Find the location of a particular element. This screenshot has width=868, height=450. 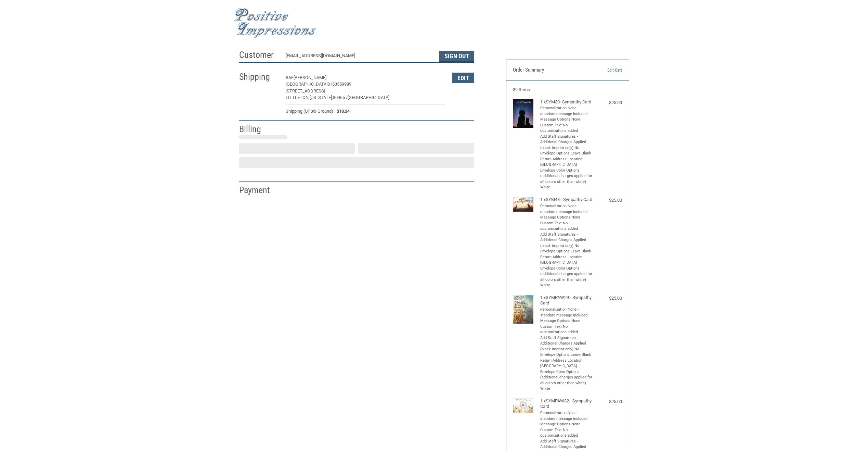

h2: Payment is located at coordinates (259, 190).